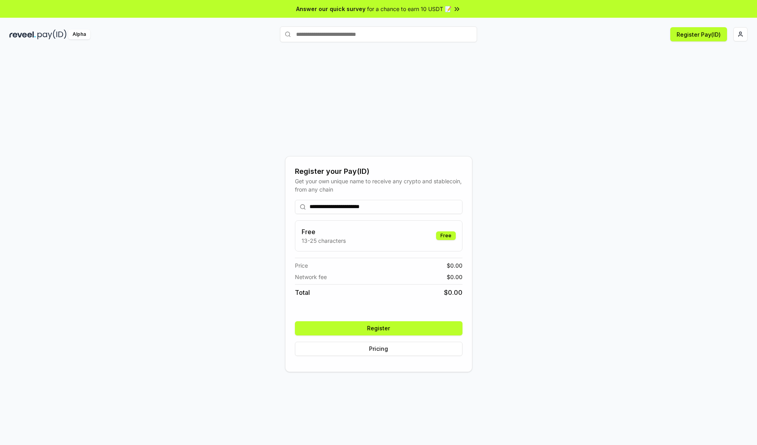 This screenshot has height=445, width=757. What do you see at coordinates (378, 185) in the screenshot?
I see `div: Get your own unique name to receive any crypto and stablecoin, from any chain` at bounding box center [378, 185].